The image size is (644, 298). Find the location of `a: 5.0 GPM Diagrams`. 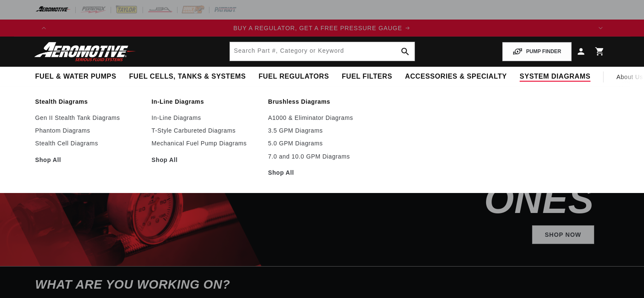

a: 5.0 GPM Diagrams is located at coordinates (322, 143).